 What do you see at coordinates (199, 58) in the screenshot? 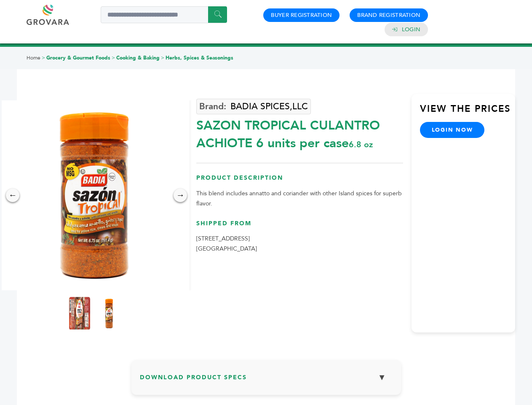
I see `a: Herbs, Spices & Seasonings` at bounding box center [199, 58].